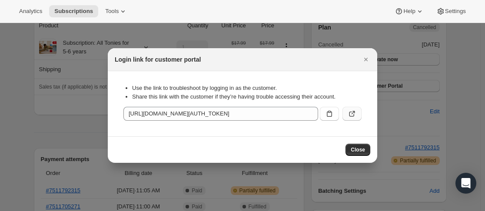 Image resolution: width=485 pixels, height=211 pixels. Describe the element at coordinates (247, 97) in the screenshot. I see `li: Share this link with the customer if they’re having trouble accessing their account.` at that location.